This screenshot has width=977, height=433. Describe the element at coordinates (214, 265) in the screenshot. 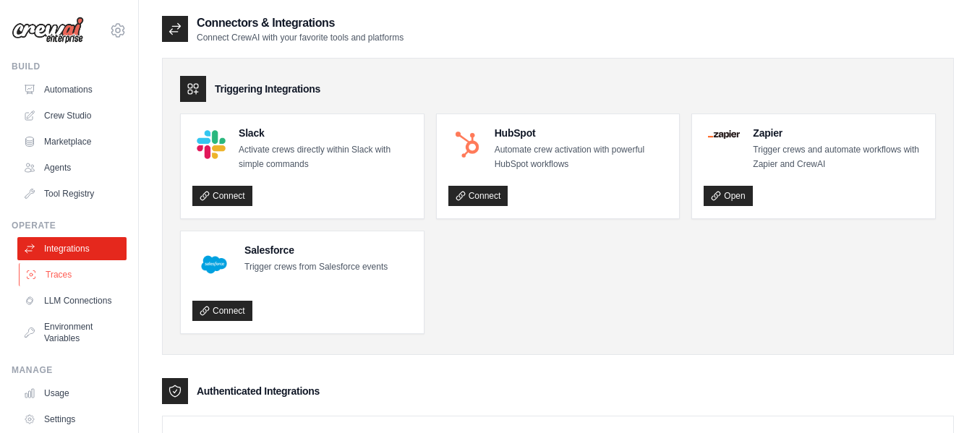

I see `img: Salesforce Logo` at that location.